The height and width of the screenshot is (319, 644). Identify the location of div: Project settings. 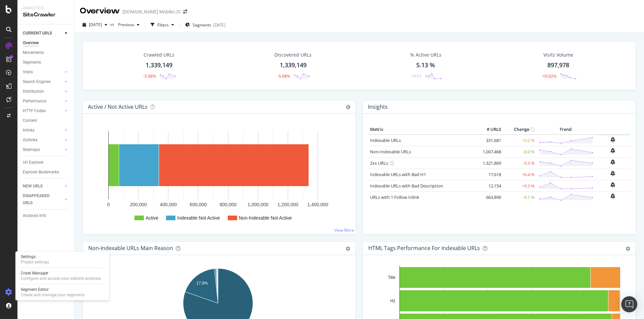
(35, 262).